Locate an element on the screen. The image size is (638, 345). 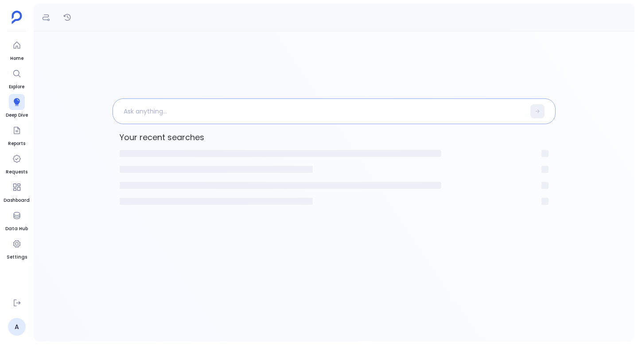
span: Data Hub is located at coordinates (16, 229).